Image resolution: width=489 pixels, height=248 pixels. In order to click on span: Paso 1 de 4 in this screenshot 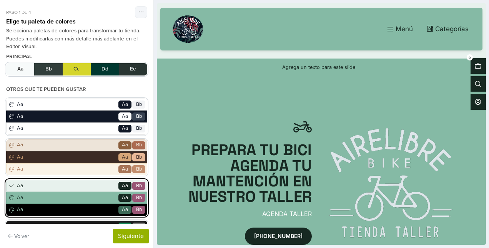, I will do `click(18, 12)`.